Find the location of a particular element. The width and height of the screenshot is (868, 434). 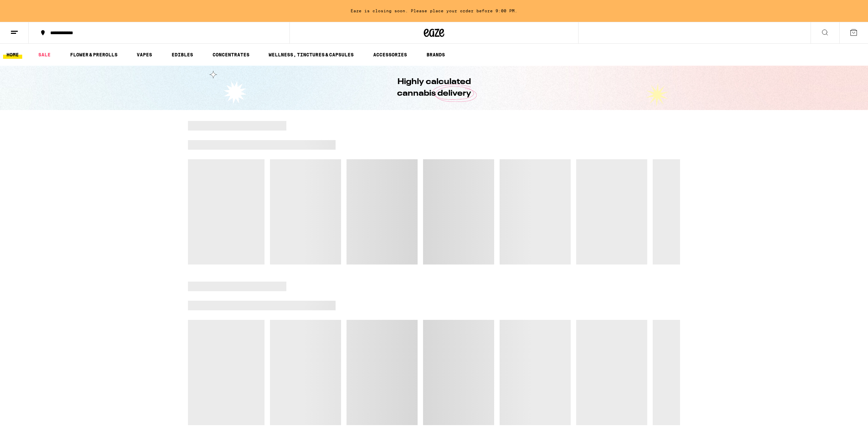

a: BRANDS is located at coordinates (436, 55).